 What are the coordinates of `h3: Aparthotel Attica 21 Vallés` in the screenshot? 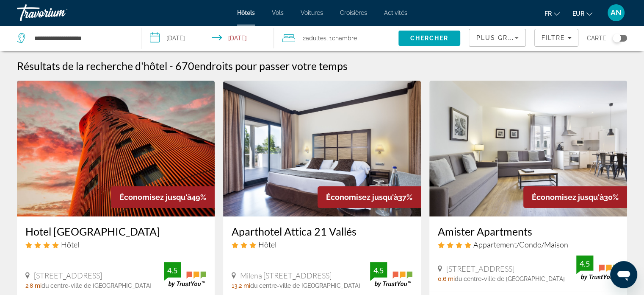 It's located at (322, 231).